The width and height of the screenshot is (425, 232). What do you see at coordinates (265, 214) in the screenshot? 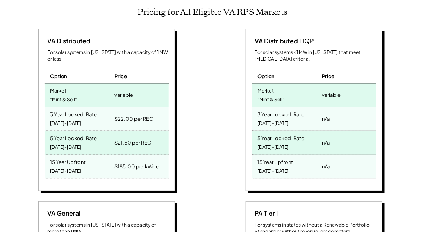
I see `div: PA Tier I` at bounding box center [265, 214].